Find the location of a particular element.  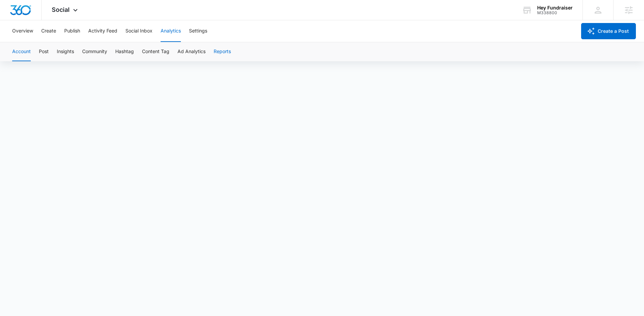

button: Analytics is located at coordinates (171, 32).